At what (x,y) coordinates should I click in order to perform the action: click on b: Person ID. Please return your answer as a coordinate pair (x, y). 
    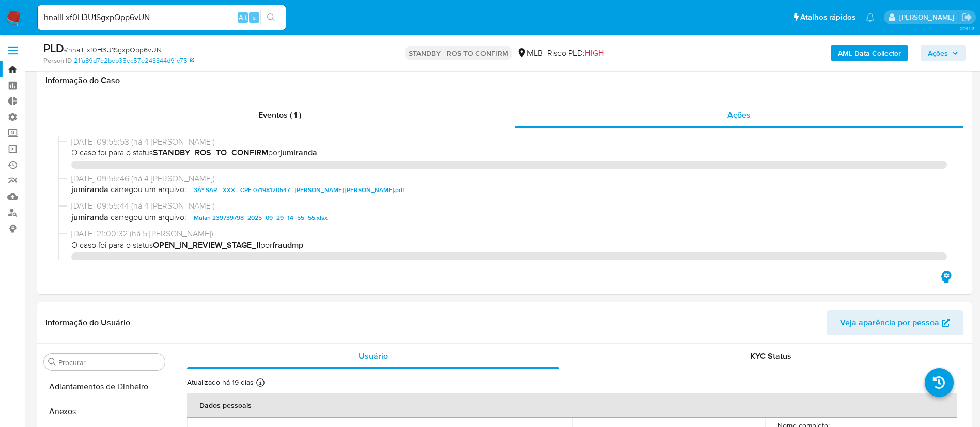
    Looking at the image, I should click on (57, 61).